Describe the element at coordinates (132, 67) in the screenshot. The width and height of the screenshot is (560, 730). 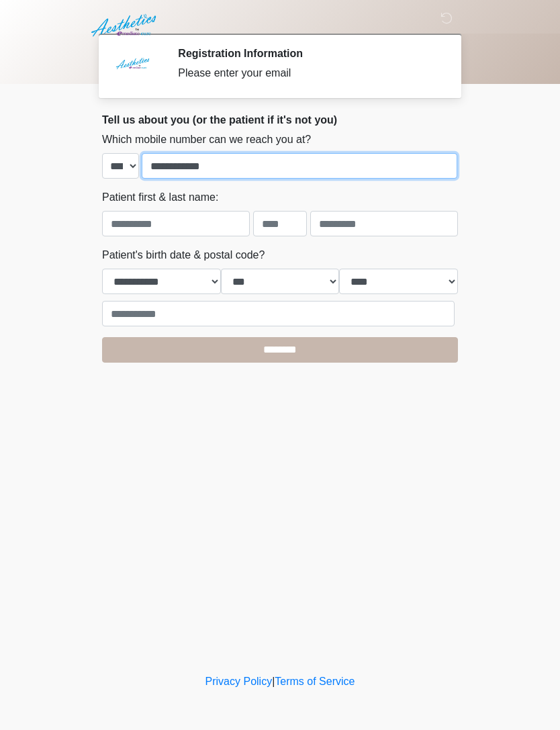
I see `img: Agent Avatar` at that location.